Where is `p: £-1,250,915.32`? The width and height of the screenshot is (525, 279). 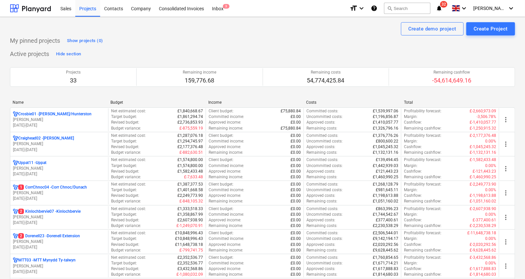 p: £-1,250,915.32 is located at coordinates (483, 128).